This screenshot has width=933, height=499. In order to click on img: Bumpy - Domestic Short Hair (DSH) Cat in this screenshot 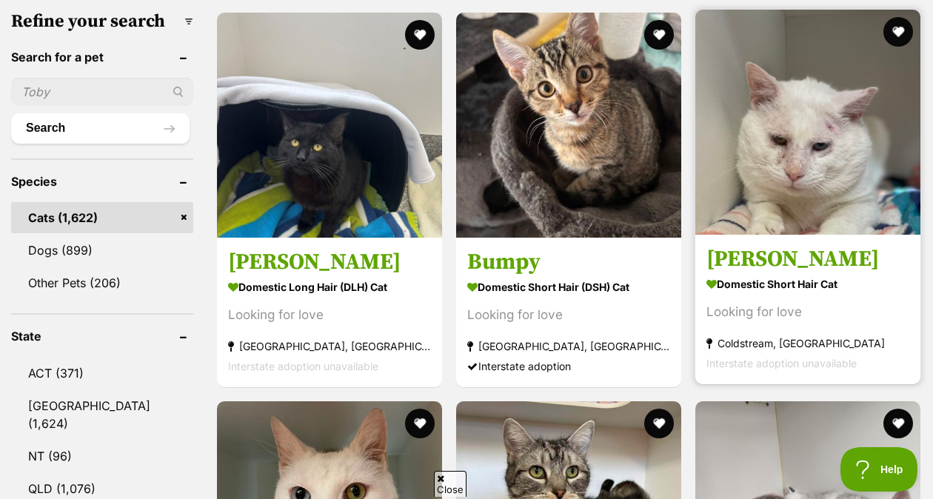, I will do `click(569, 125)`.